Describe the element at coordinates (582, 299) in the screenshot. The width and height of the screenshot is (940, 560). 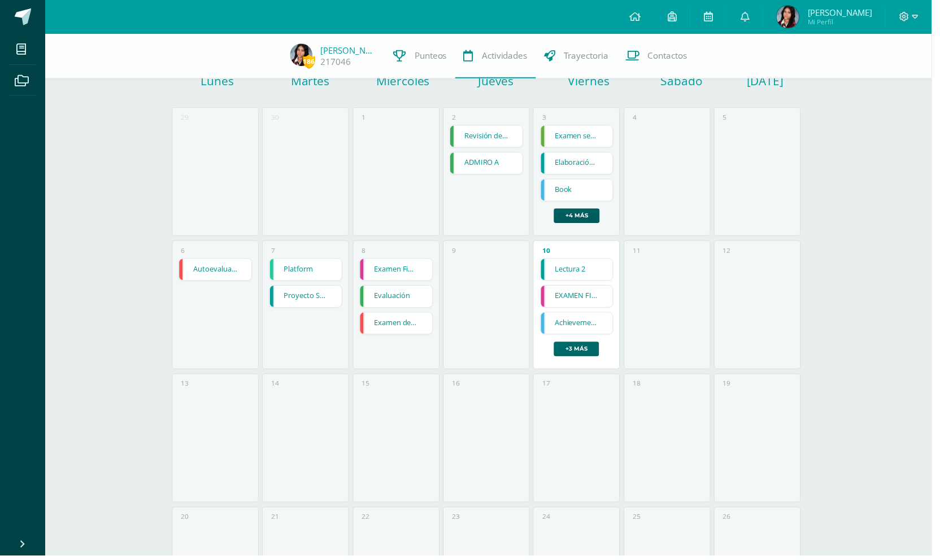
I see `a: EXAMEN FINAL DE UNIDAD` at that location.